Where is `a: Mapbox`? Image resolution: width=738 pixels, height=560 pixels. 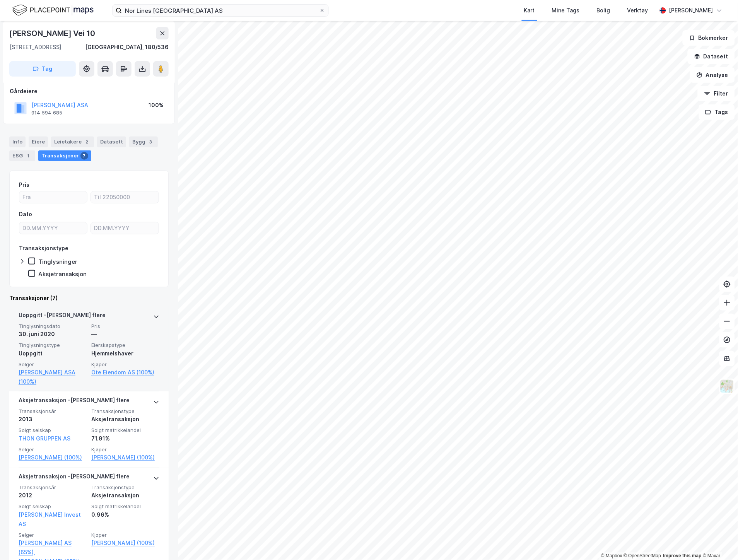
a: Mapbox is located at coordinates (612, 556).